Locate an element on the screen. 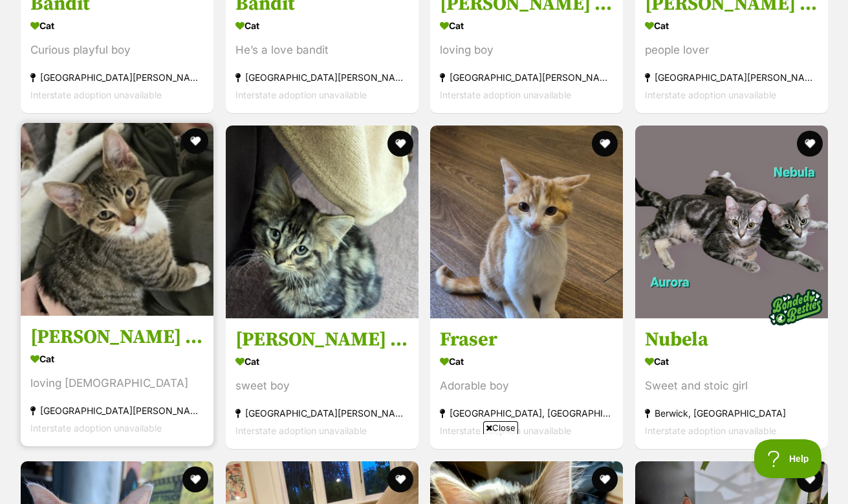  h3: Fraser is located at coordinates (527, 340).